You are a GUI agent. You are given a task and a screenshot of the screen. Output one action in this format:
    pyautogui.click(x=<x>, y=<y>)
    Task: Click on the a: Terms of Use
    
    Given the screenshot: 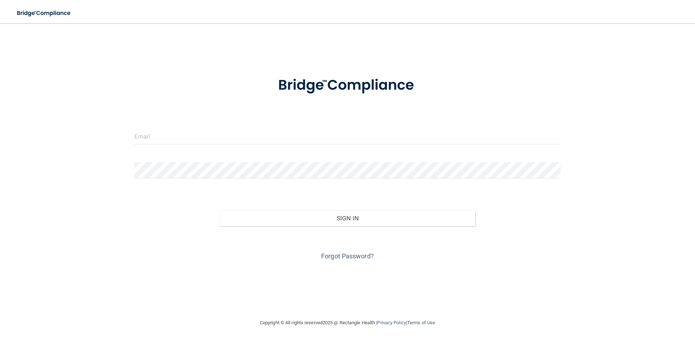 What is the action you would take?
    pyautogui.click(x=421, y=323)
    